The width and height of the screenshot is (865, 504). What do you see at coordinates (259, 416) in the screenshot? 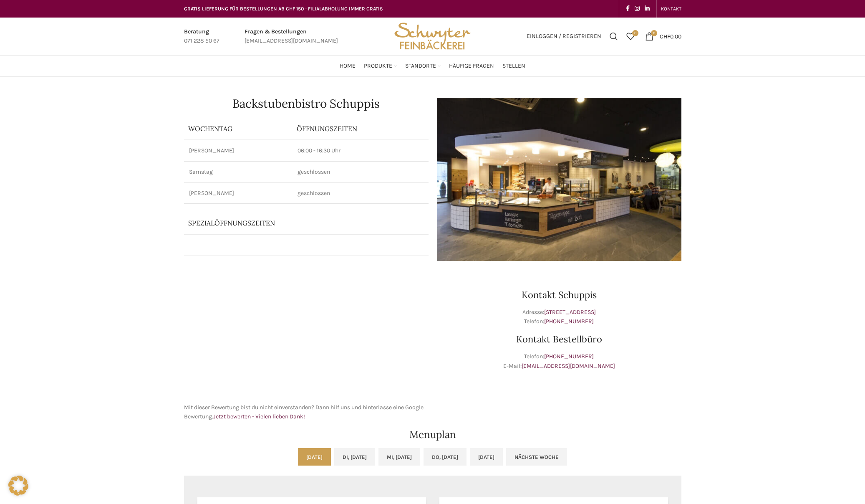
I see `a: Jetzt bewerten - Vielen lieben Dank!` at bounding box center [259, 416].